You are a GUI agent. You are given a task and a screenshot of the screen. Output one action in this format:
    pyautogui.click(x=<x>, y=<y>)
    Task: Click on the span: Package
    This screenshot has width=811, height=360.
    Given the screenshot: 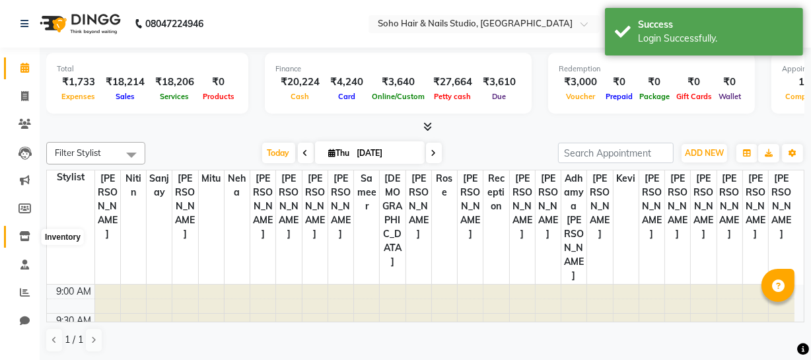 What is the action you would take?
    pyautogui.click(x=654, y=96)
    